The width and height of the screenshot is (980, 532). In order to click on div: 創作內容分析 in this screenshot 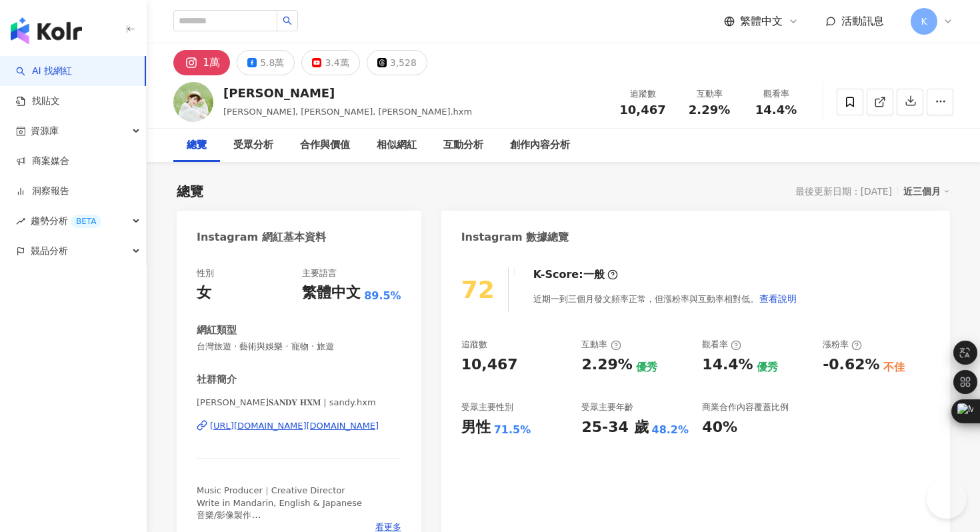, I will do `click(540, 145)`.